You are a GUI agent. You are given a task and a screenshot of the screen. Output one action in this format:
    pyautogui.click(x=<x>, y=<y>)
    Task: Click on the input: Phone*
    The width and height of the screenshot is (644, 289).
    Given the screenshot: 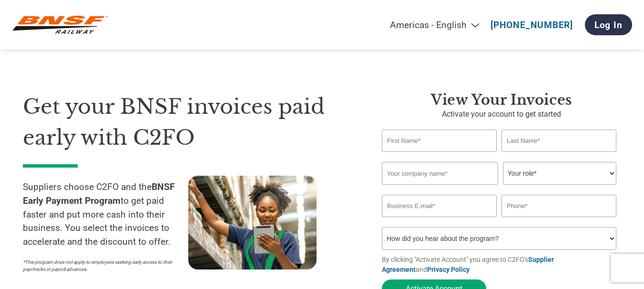 What is the action you would take?
    pyautogui.click(x=559, y=206)
    